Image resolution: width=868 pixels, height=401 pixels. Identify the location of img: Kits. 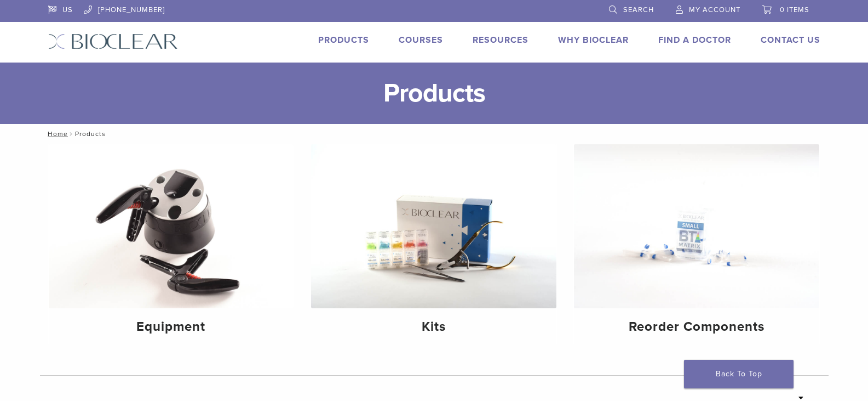
(434, 226).